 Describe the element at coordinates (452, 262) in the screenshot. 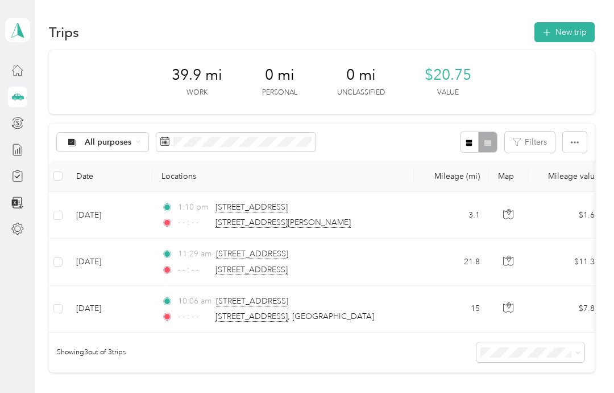

I see `td: 21.8` at that location.